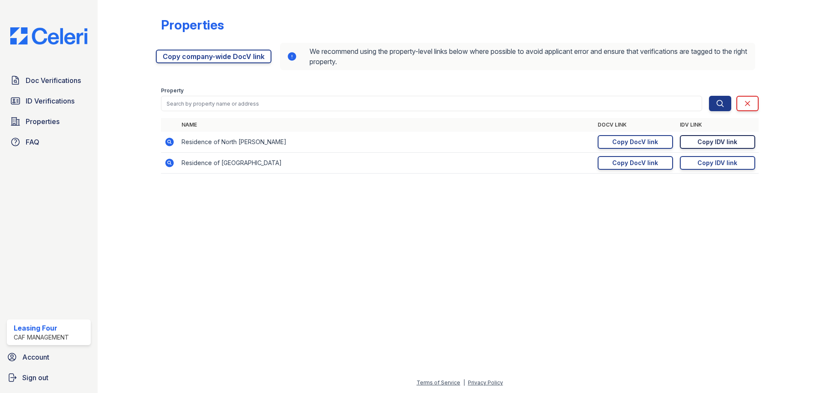 The width and height of the screenshot is (822, 393). I want to click on div: Leasing Four, so click(41, 328).